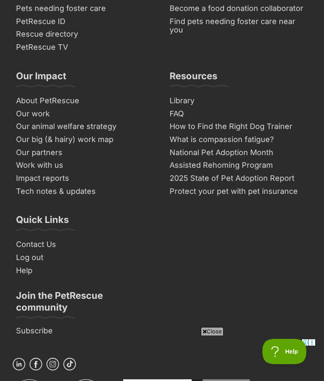 The image size is (324, 381). What do you see at coordinates (239, 140) in the screenshot?
I see `a: What is compassion fatigue?` at bounding box center [239, 140].